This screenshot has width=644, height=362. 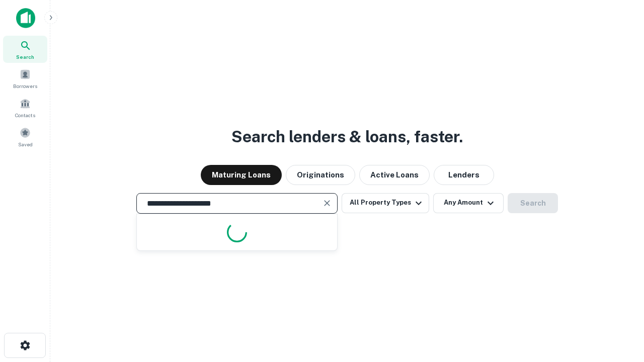 What do you see at coordinates (619, 306) in the screenshot?
I see `div: Chat Widget` at bounding box center [619, 306].